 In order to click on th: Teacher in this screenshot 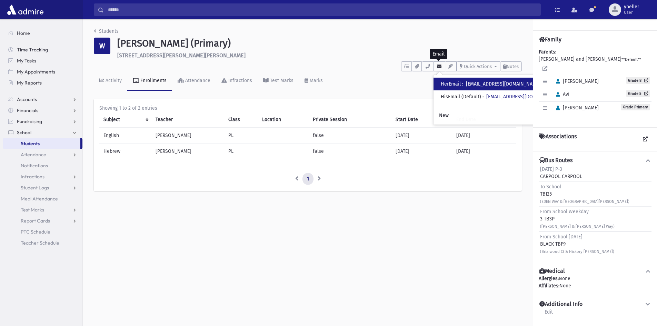, I will do `click(188, 120)`.